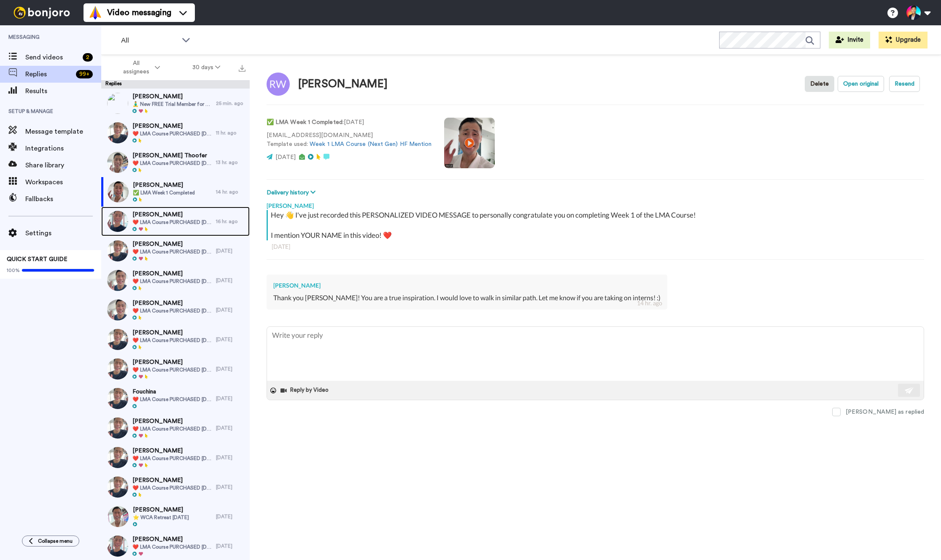  Describe the element at coordinates (13, 270) in the screenshot. I see `span: 100%` at that location.